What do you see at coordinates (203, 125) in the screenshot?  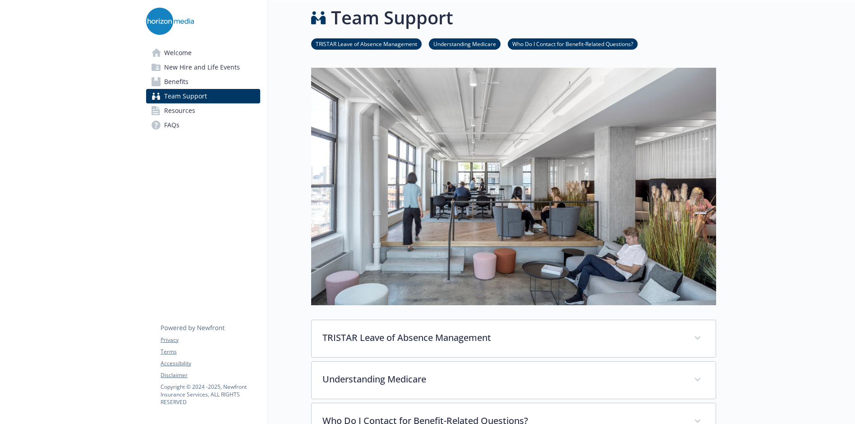 I see `a: FAQs` at bounding box center [203, 125].